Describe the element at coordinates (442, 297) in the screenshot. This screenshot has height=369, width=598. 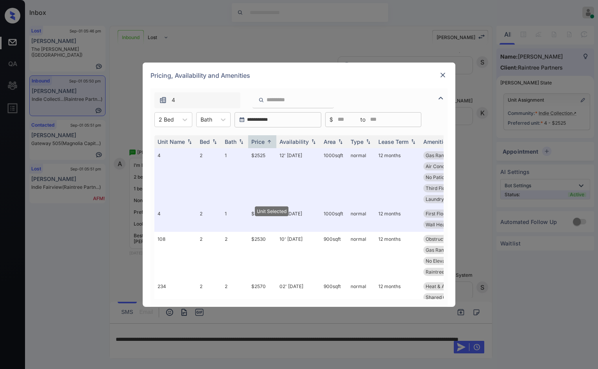
I see `span: Shared Garage` at that location.